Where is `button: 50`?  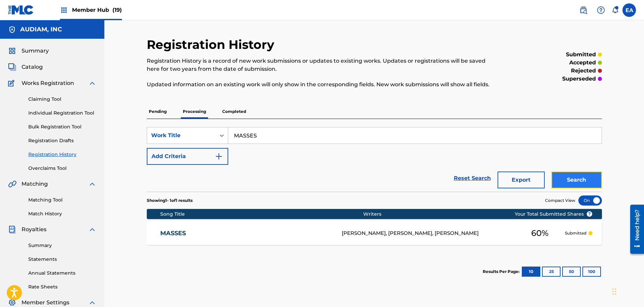
button: 50 is located at coordinates (571, 272).